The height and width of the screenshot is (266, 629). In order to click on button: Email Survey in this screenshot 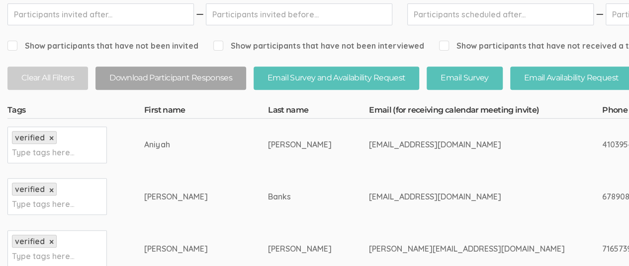, I will do `click(464, 78)`.